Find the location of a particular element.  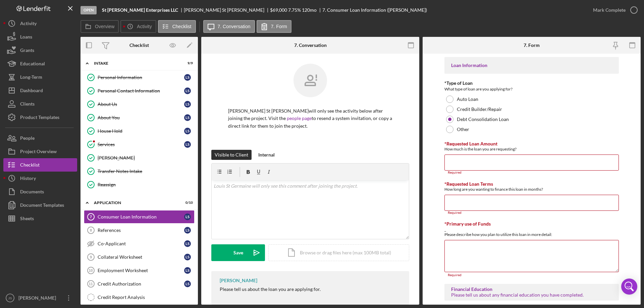

text: JS is located at coordinates (10, 298).